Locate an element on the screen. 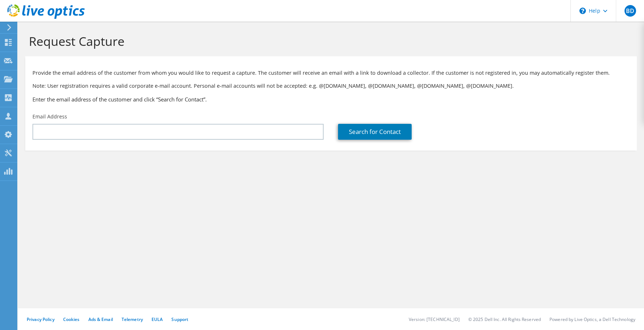  a: Privacy Policy is located at coordinates (41, 319).